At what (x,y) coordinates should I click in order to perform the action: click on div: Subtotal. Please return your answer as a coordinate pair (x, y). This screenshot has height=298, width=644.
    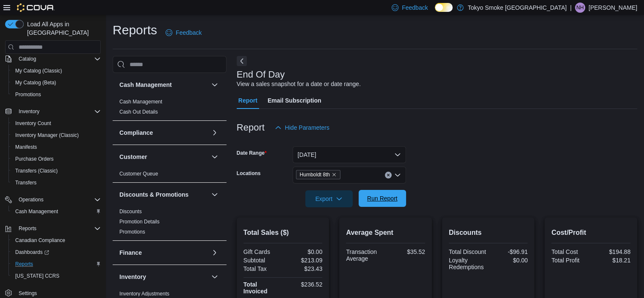
    Looking at the image, I should click on (262, 261).